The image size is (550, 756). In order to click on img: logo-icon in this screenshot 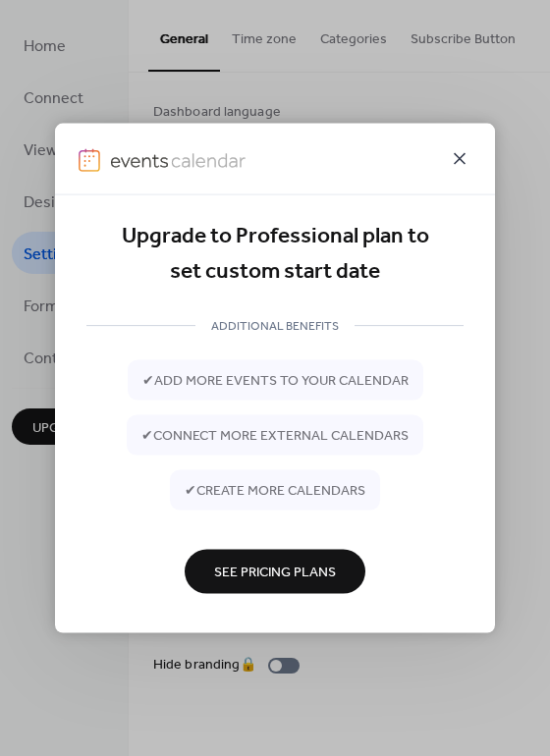, I will do `click(89, 160)`.